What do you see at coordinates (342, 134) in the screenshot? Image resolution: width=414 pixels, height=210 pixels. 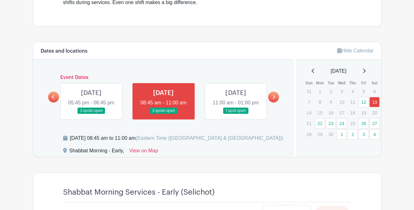 I see `a: 1` at bounding box center [342, 134].